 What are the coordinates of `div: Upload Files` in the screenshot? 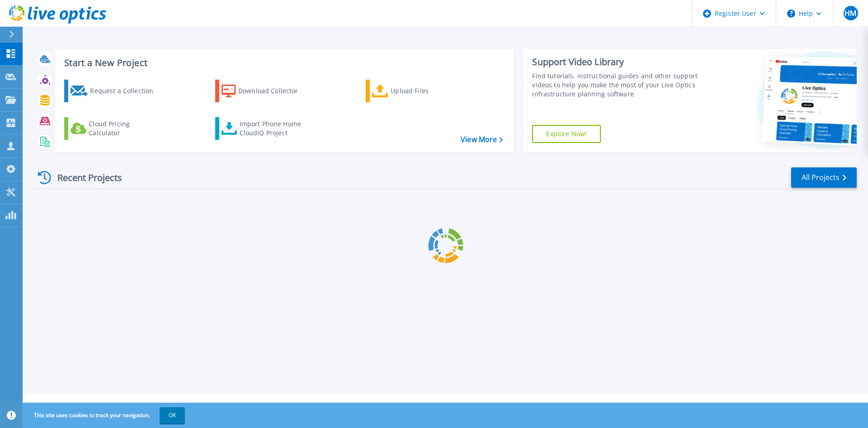 It's located at (427, 91).